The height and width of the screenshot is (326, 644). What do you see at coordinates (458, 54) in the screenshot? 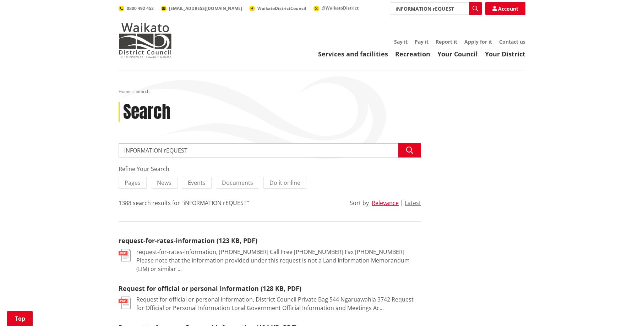
I see `a: Your Council` at bounding box center [458, 54].